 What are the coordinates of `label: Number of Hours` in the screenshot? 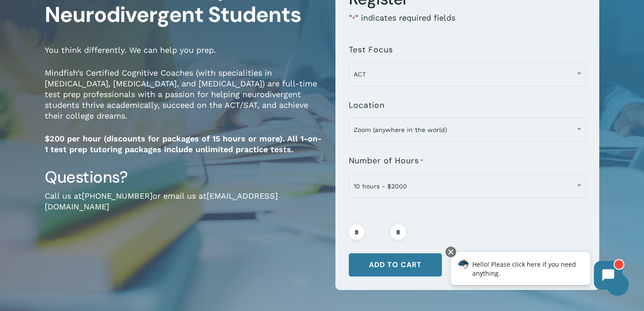 It's located at (386, 161).